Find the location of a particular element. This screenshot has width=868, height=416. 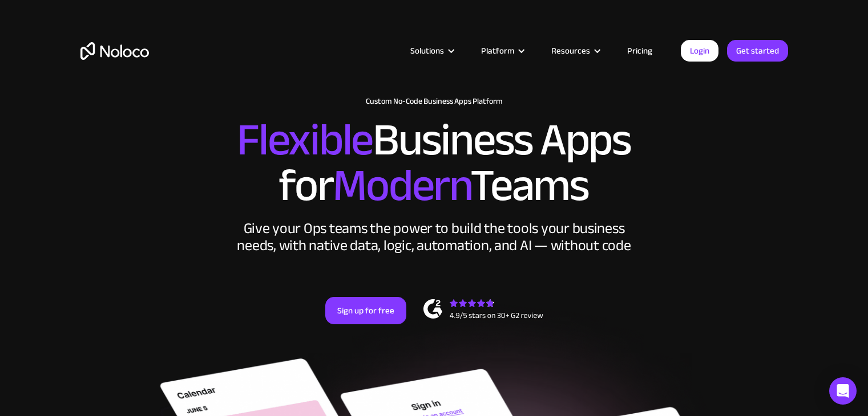

div: Give your Ops teams the power to build the tools your business needs, with native data, logic, au... is located at coordinates (434, 237).